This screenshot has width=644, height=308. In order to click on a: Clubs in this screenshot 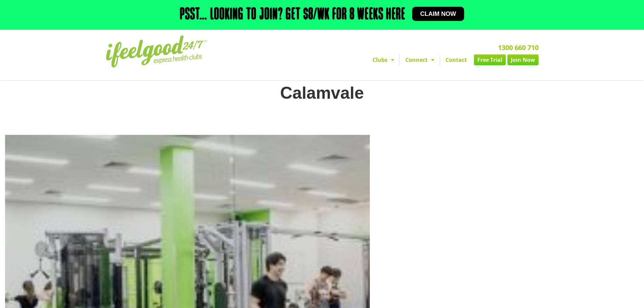, I will do `click(383, 60)`.